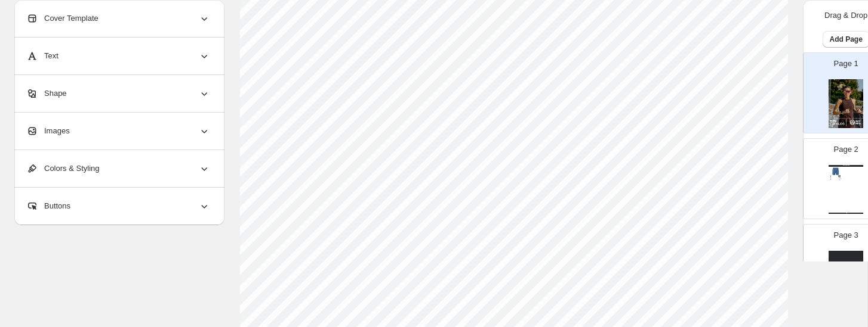  What do you see at coordinates (834, 179) in the screenshot?
I see `div: Barcode №: 721678581676` at bounding box center [834, 179].